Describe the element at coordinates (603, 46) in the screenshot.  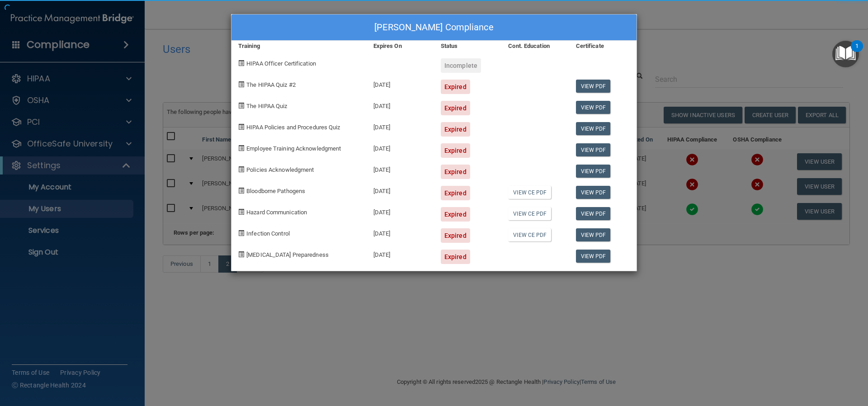
I see `div: Certificate` at that location.